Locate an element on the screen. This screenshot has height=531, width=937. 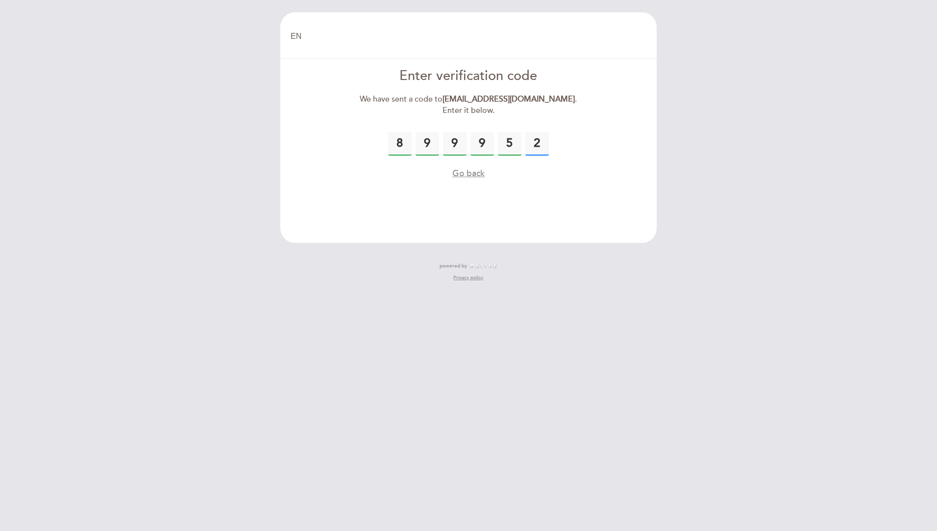
a: powered by is located at coordinates (469, 266).